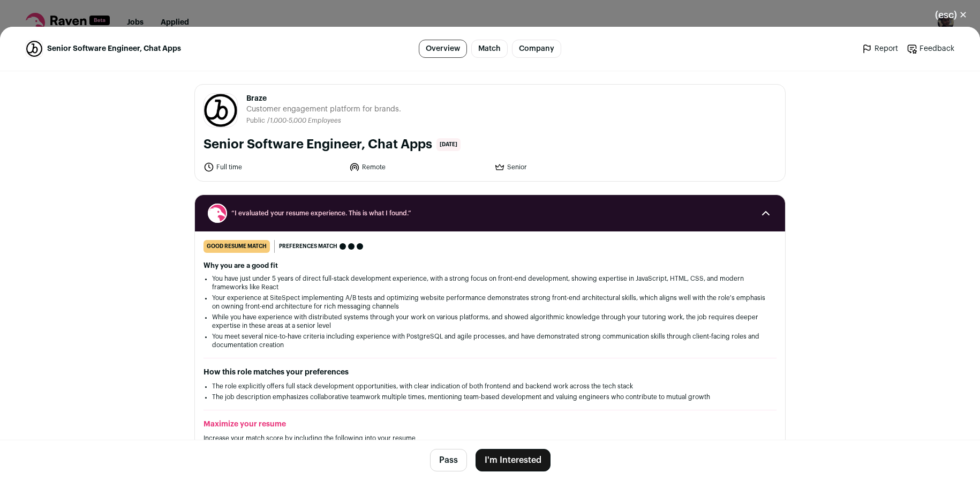 The width and height of the screenshot is (980, 480). I want to click on div: good resume match, so click(236, 247).